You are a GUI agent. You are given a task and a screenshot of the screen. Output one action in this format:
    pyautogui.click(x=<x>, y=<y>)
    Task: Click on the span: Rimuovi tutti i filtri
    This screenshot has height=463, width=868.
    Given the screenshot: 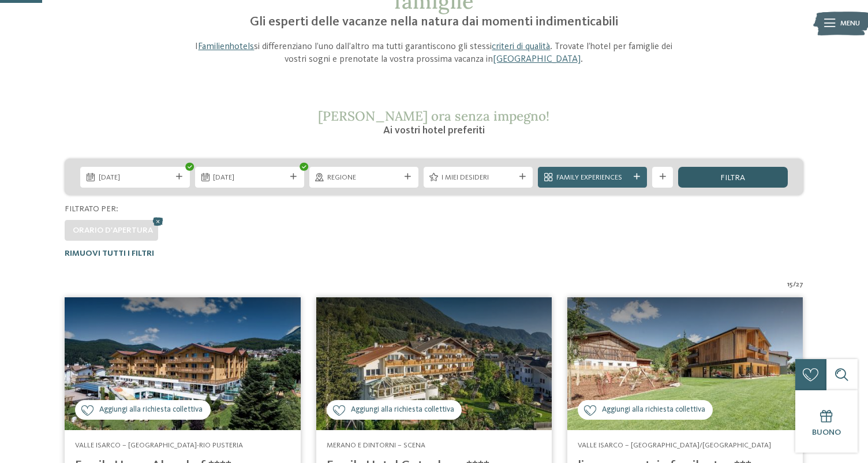 What is the action you would take?
    pyautogui.click(x=109, y=253)
    